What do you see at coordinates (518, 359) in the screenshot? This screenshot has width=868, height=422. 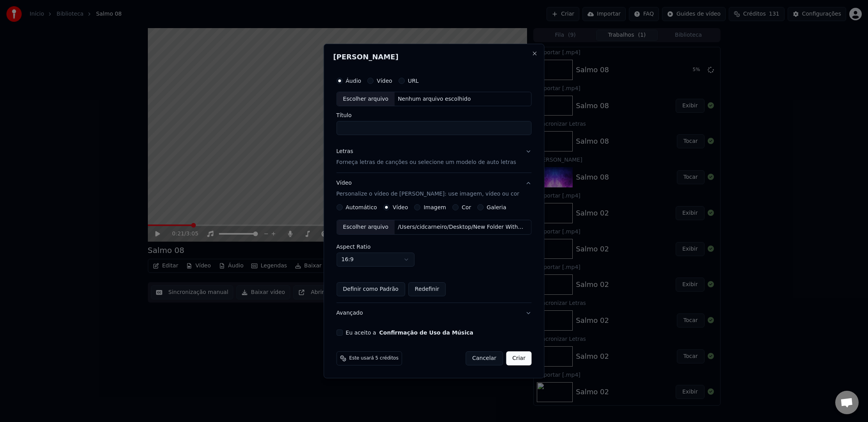 I see `button: Criar` at bounding box center [518, 359].